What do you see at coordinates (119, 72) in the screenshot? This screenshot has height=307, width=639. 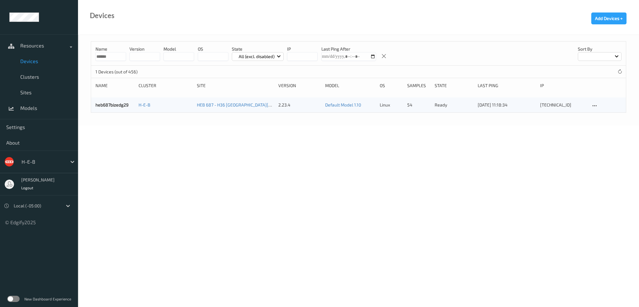 I see `p: 1 Devices (out of 456)` at bounding box center [119, 72].